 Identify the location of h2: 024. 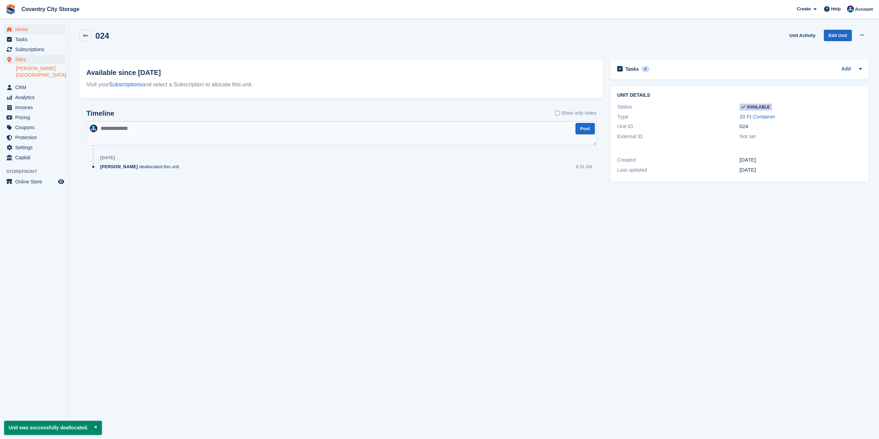
(102, 36).